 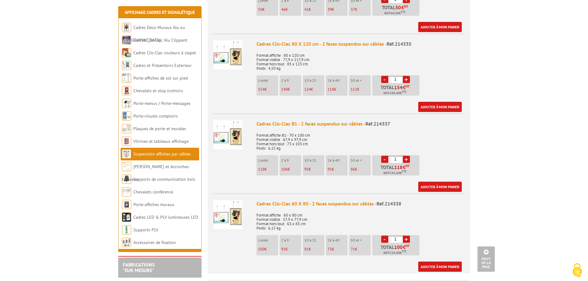 What do you see at coordinates (361, 140) in the screenshot?
I see `p: Format affiche B1 - 70 x 100 cm Format visible : 67,9 x 97,9 cm Format hors tout : 73 x 103 cm Po...` at bounding box center [361, 140].